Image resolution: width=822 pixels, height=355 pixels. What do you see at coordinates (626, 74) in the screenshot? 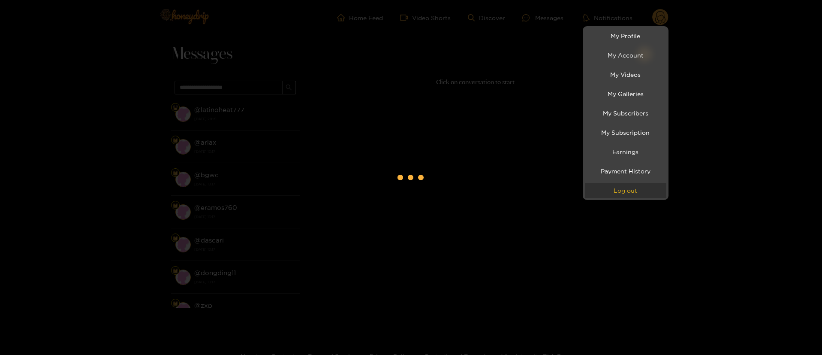
I see `a: My Videos` at bounding box center [626, 74].